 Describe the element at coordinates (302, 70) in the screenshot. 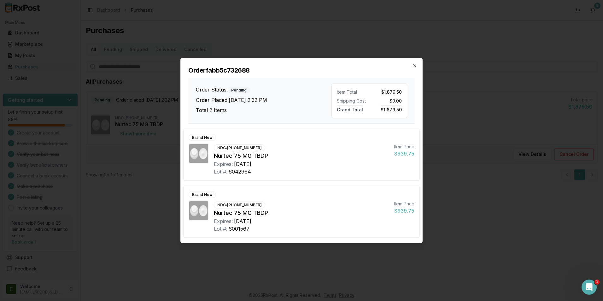

I see `h2: Order fabb5c732688` at that location.